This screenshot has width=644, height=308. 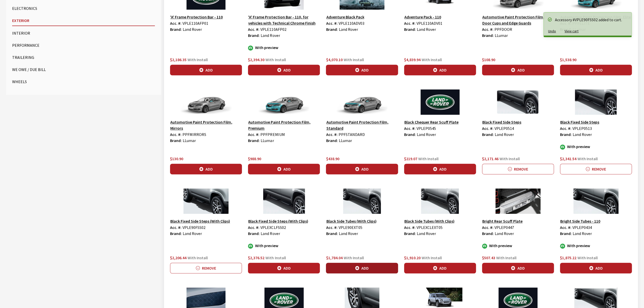 I want to click on span: $2,376.52, so click(x=256, y=258).